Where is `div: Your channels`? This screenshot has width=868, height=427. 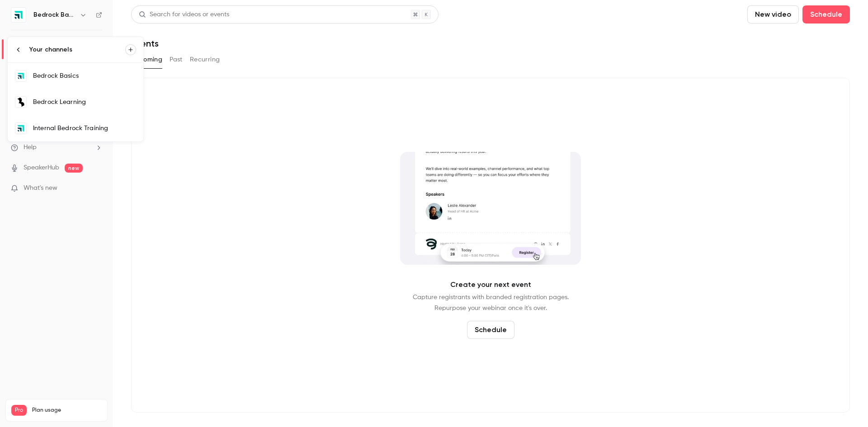
div: Your channels is located at coordinates (77, 50).